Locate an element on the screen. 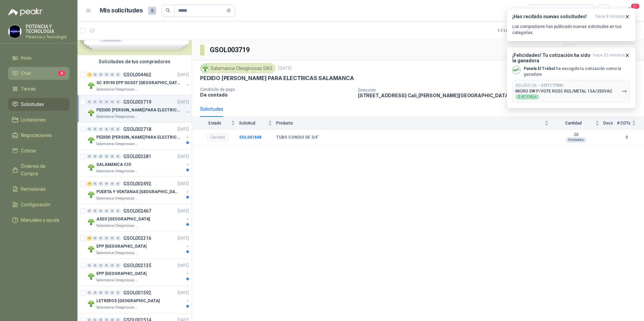 The image size is (644, 321). div: 3 is located at coordinates (89, 238).